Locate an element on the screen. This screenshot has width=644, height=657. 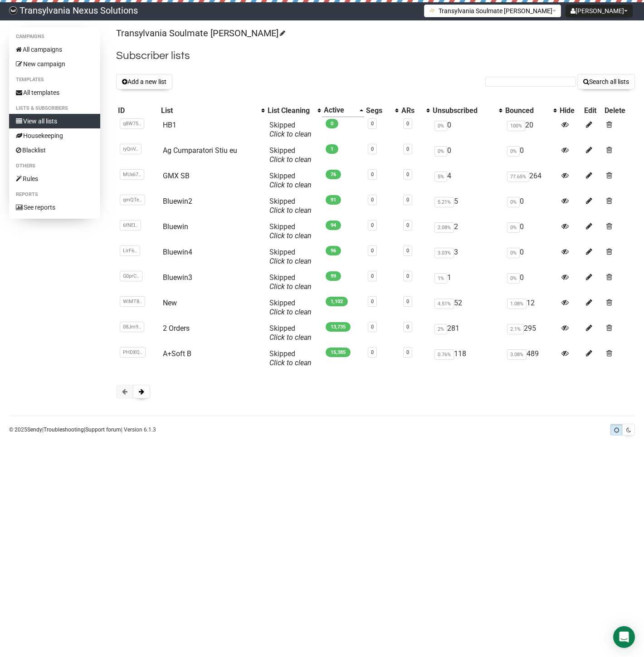
th: Hide: No sort applied, sorting is disabled is located at coordinates (569, 111).